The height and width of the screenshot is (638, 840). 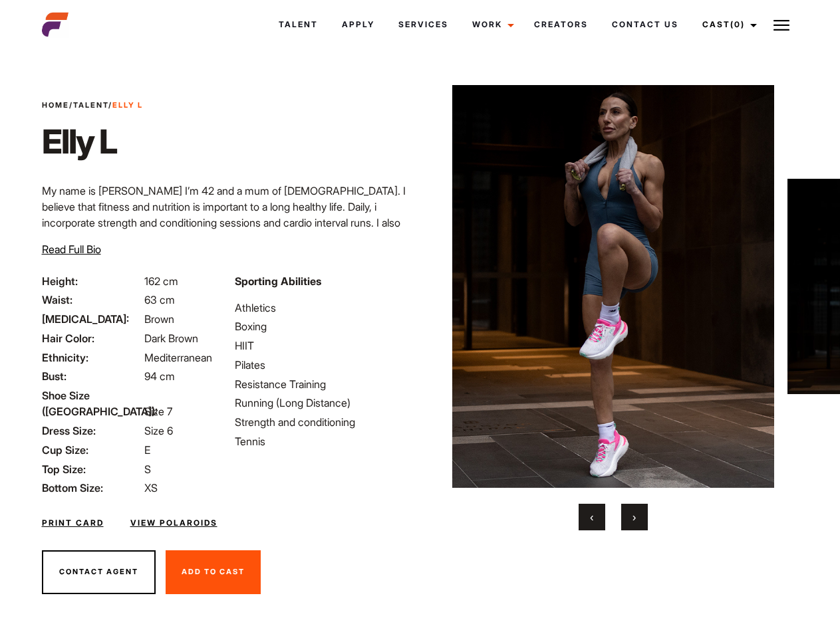 I want to click on span: Cup Size:, so click(x=92, y=450).